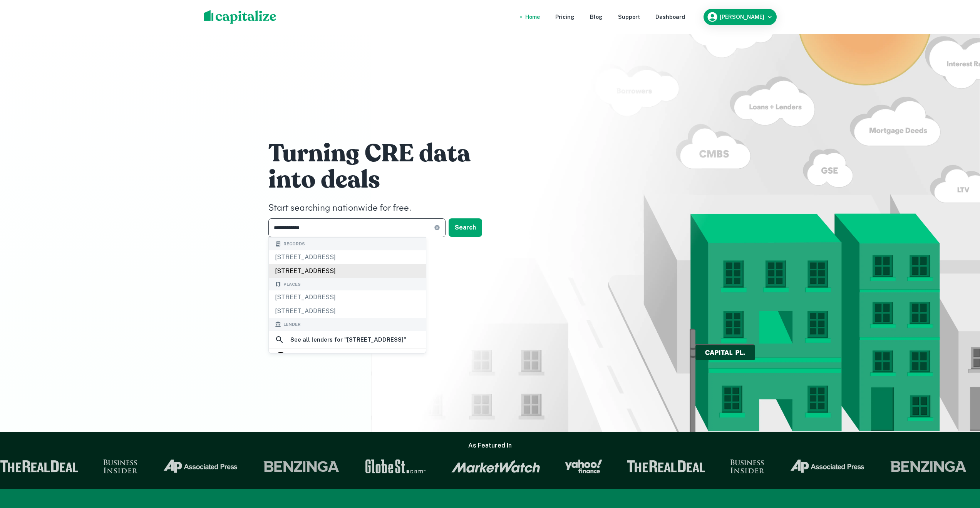 Image resolution: width=980 pixels, height=508 pixels. Describe the element at coordinates (670, 17) in the screenshot. I see `a: Dashboard` at that location.